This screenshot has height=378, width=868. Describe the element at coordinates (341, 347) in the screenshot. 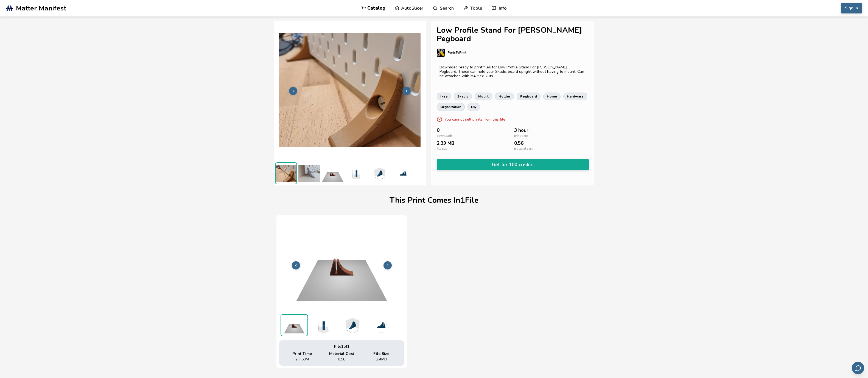

I see `div: File 1 of 1` at that location.